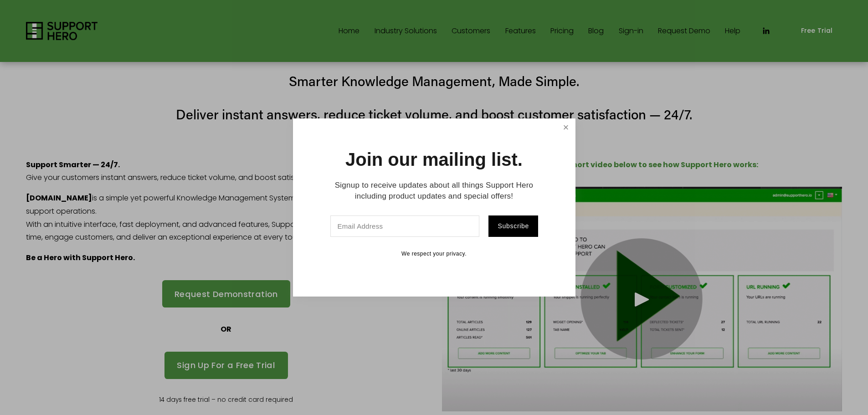 The height and width of the screenshot is (415, 868). What do you see at coordinates (405, 226) in the screenshot?
I see `input: Email Address` at bounding box center [405, 226].